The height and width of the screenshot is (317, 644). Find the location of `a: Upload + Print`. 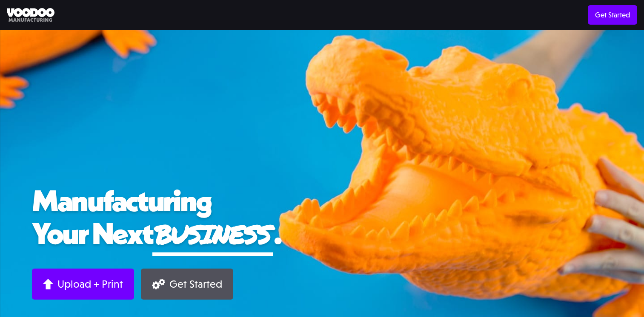

a: Upload + Print is located at coordinates (83, 284).